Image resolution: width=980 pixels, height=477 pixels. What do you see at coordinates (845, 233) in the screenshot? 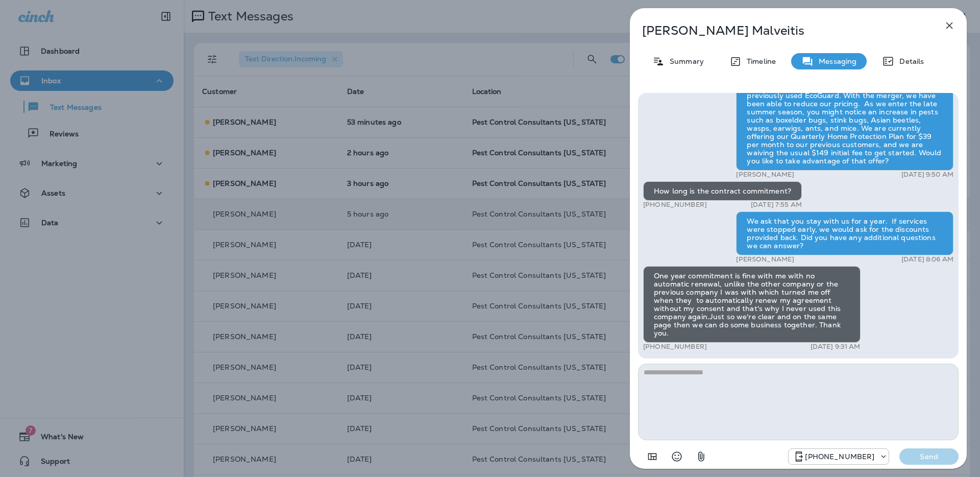
I see `div: We ask that you stay with us for a year. If services were stopped early, we would ask for the dis...` at bounding box center [845, 233].